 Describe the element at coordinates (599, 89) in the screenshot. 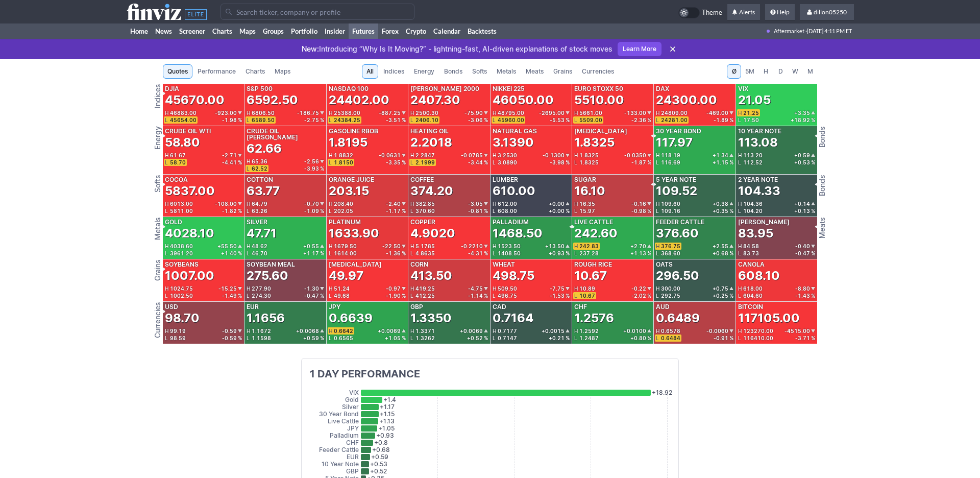

I see `div: Euro Stoxx 50` at that location.